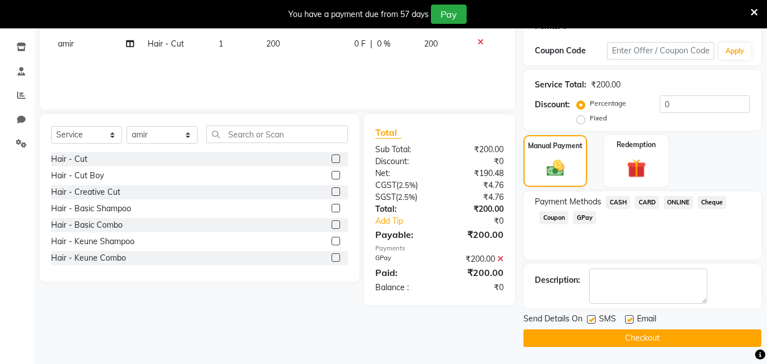 This screenshot has width=767, height=364. I want to click on label: Redemption, so click(636, 145).